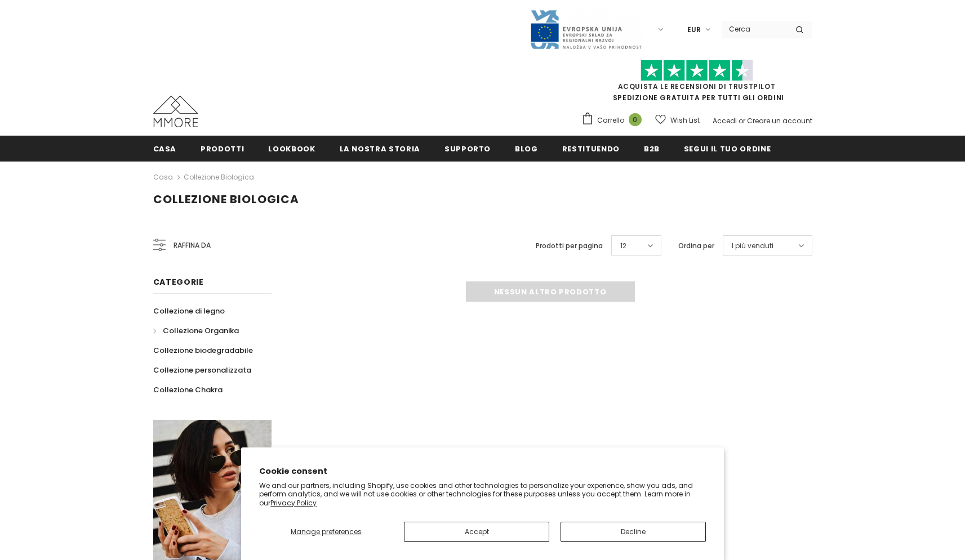 This screenshot has width=965, height=560. What do you see at coordinates (780, 121) in the screenshot?
I see `a: Creare un account` at bounding box center [780, 121].